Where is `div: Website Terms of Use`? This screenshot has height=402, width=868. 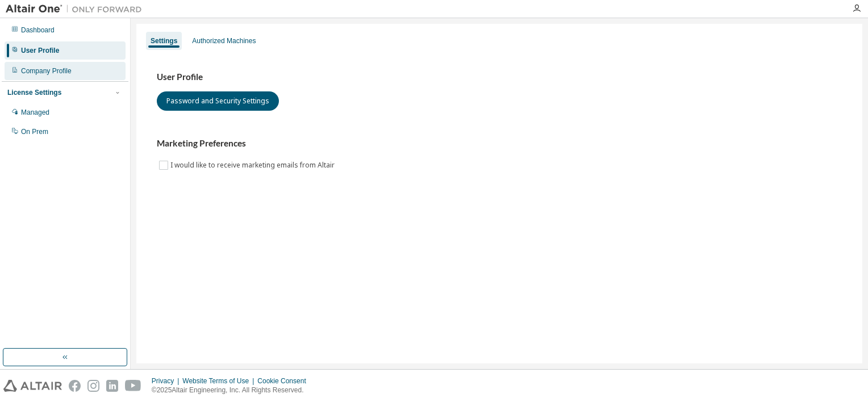 div: Website Terms of Use is located at coordinates (220, 381).